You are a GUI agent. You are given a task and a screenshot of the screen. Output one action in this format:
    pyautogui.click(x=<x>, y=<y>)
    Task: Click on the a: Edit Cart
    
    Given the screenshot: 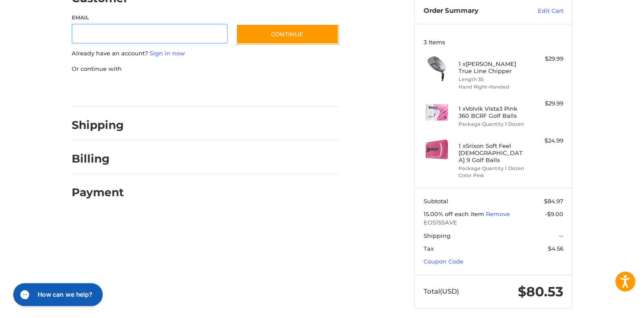 What is the action you would take?
    pyautogui.click(x=541, y=11)
    